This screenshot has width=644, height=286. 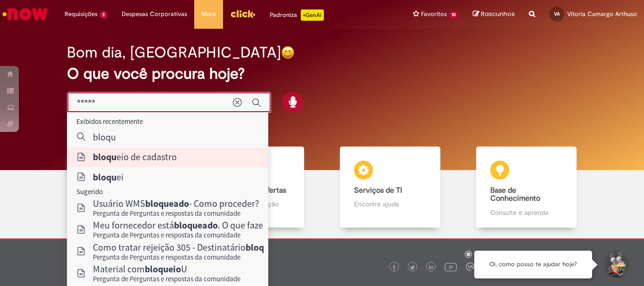 I want to click on span: 2, so click(x=104, y=14).